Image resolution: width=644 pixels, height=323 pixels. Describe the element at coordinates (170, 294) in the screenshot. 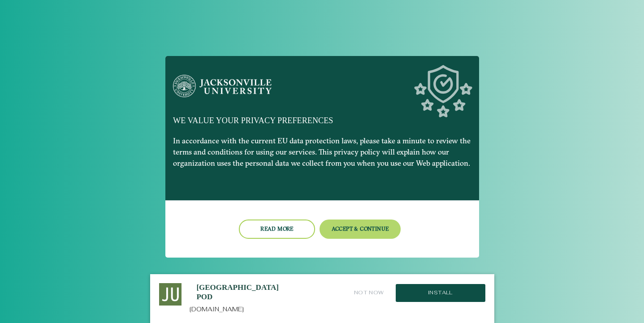

I see `img: Install this Application?` at that location.